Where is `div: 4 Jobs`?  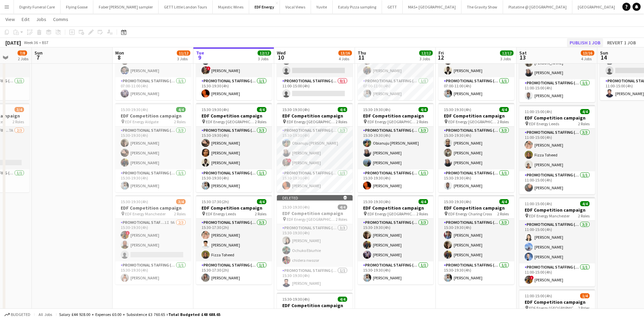 div: 4 Jobs is located at coordinates (345, 59).